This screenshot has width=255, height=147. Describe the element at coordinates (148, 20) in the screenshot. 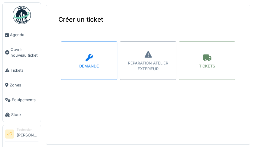

I see `div: Créer un ticket` at that location.